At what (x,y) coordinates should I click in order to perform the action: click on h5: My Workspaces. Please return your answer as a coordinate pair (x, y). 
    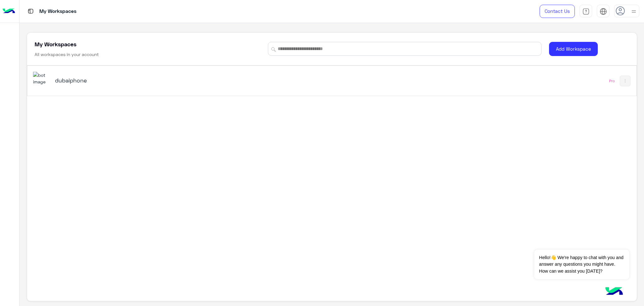
    Looking at the image, I should click on (56, 44).